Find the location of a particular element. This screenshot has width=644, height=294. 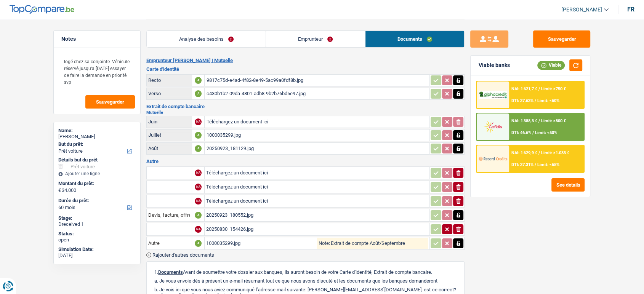

h3: Carte d'identité is located at coordinates (305, 69).